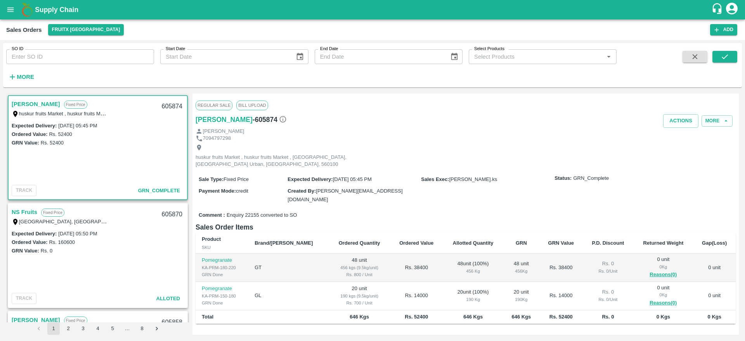 This screenshot has height=341, width=745. Describe the element at coordinates (52, 142) in the screenshot. I see `label: Rs. 52400` at that location.